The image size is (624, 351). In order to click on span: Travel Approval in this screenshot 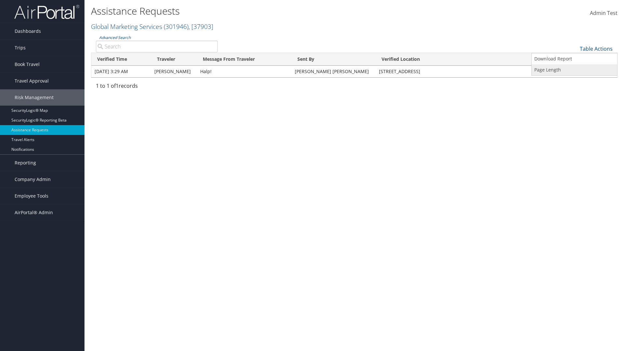, I will do `click(32, 81)`.